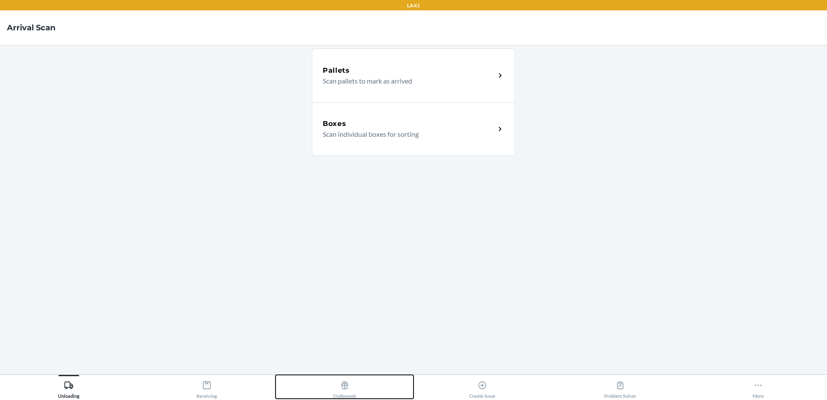  What do you see at coordinates (334, 124) in the screenshot?
I see `h5: Boxes` at bounding box center [334, 124].